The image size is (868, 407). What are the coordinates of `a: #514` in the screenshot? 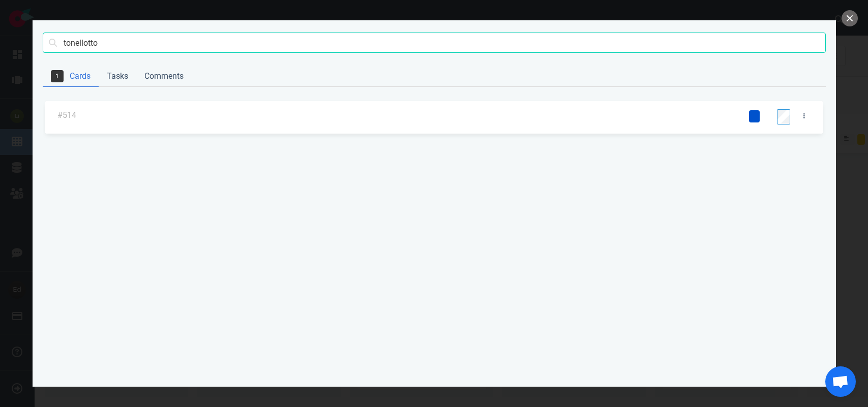 It's located at (66, 115).